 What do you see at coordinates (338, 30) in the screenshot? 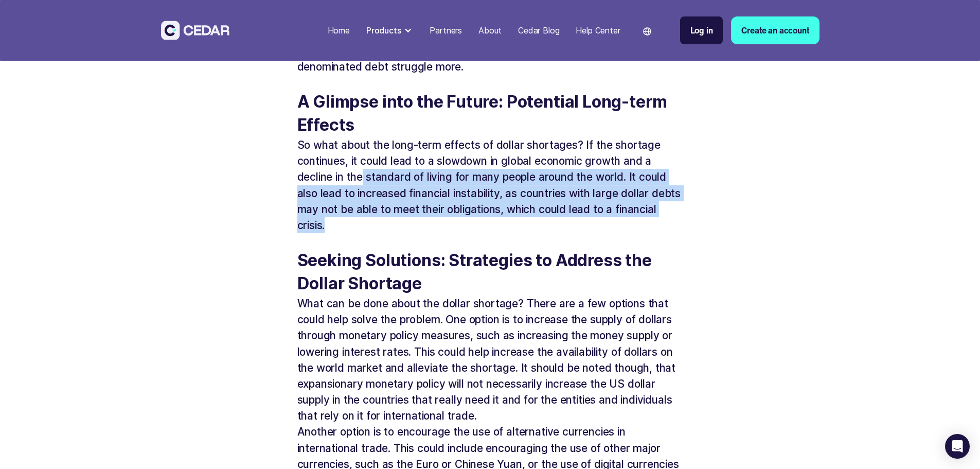
I see `div: Home` at bounding box center [338, 30].